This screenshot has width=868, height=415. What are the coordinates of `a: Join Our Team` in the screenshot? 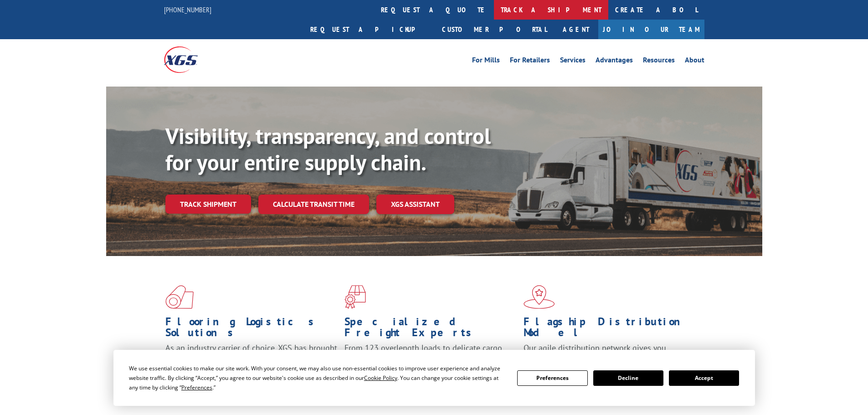 It's located at (651, 29).